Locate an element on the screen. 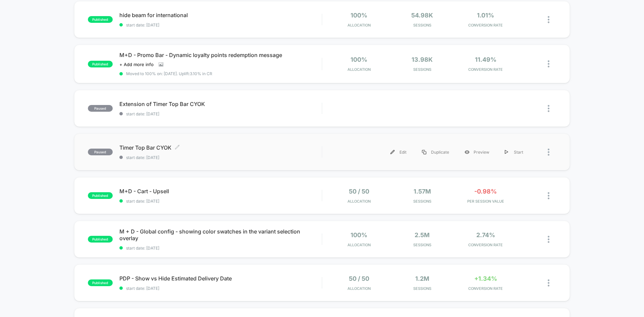 The width and height of the screenshot is (644, 317). span: 54.98k is located at coordinates (422, 15).